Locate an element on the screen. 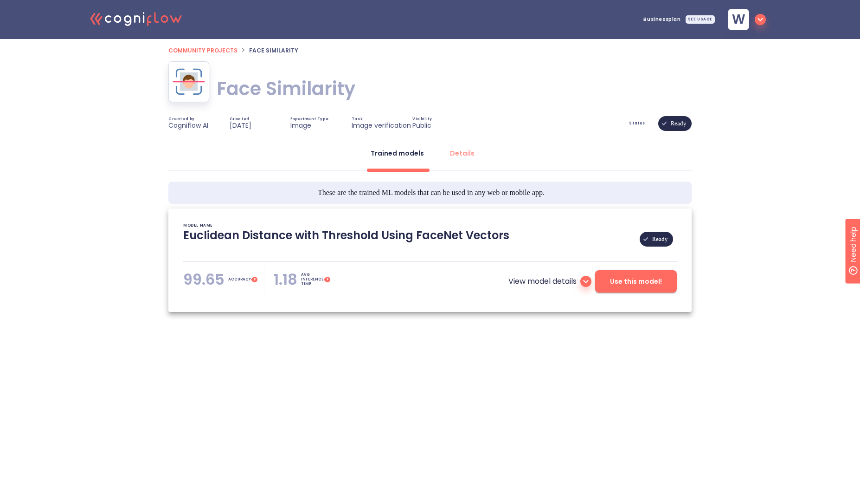 The width and height of the screenshot is (860, 502). span: Status is located at coordinates (637, 123).